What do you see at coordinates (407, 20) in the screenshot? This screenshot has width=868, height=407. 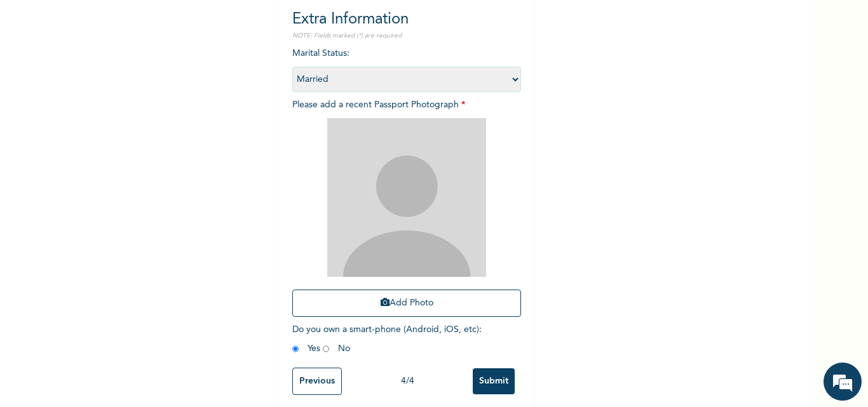 I see `h2: Extra Information` at bounding box center [407, 20].